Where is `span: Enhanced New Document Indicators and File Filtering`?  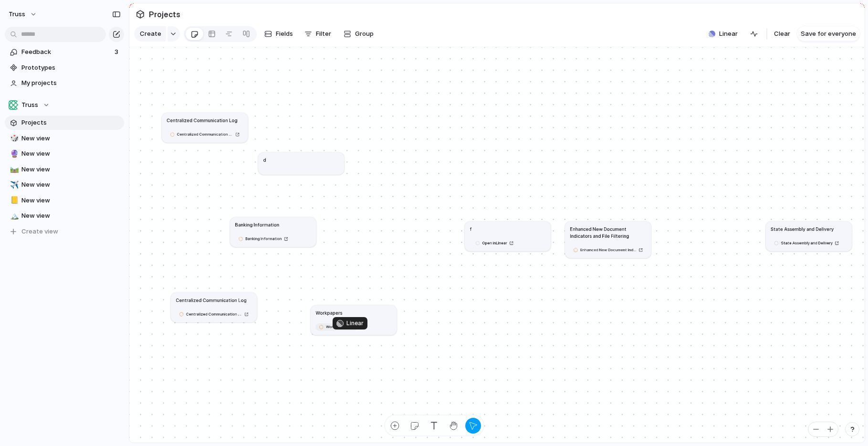
span: Enhanced New Document Indicators and File Filtering is located at coordinates (608, 249).